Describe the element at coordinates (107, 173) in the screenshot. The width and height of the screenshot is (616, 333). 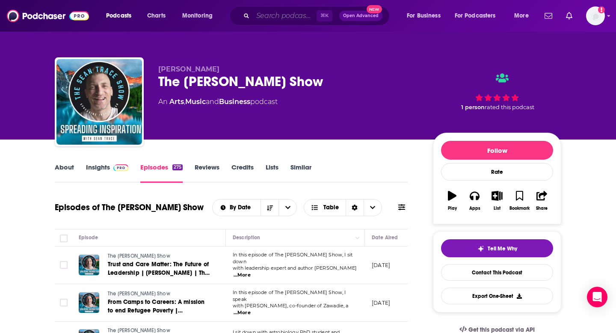
I see `a: InsightsPodchaser Pro` at that location.